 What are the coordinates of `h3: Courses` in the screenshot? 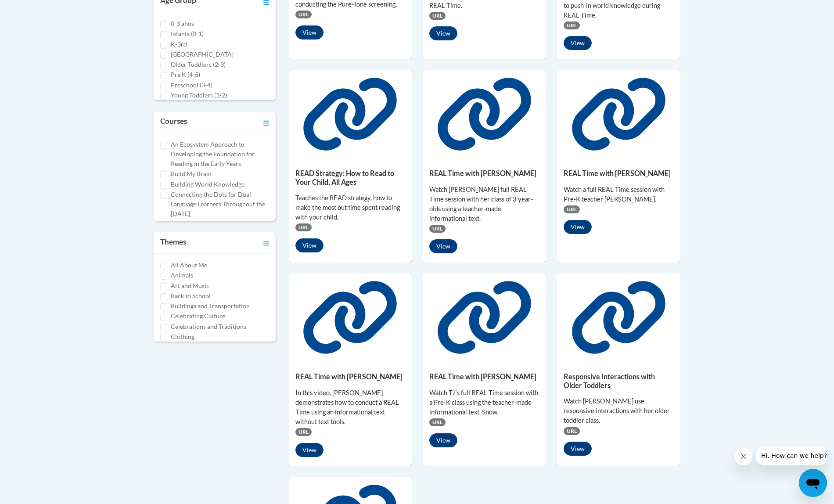 It's located at (173, 122).